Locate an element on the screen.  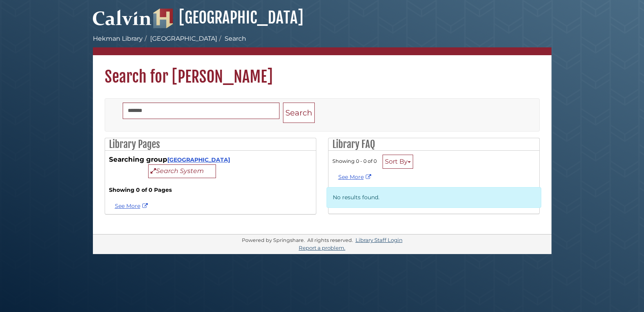
button: Search is located at coordinates (299, 113).